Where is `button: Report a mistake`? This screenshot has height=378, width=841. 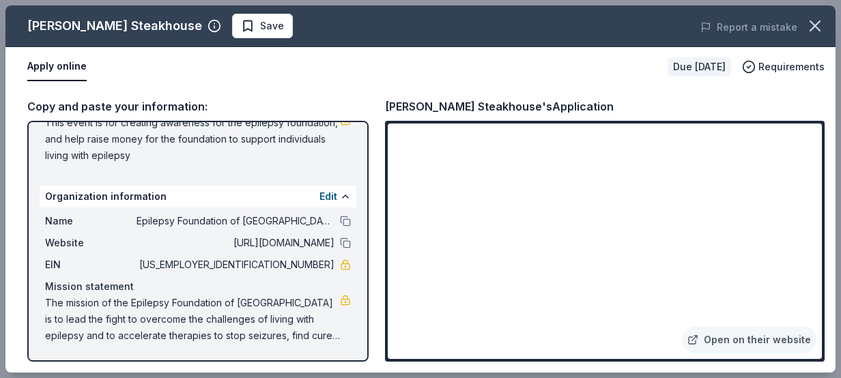
button: Report a mistake is located at coordinates (749, 27).